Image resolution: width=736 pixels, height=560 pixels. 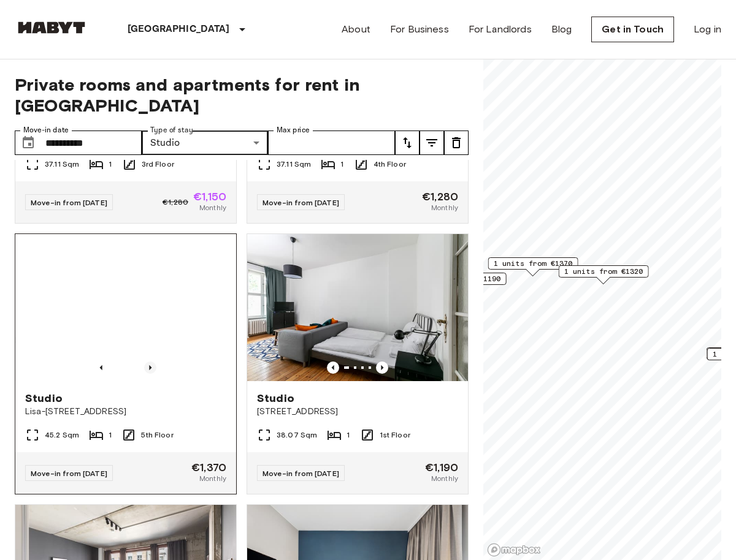 What do you see at coordinates (500, 30) in the screenshot?
I see `a: For Landlords` at bounding box center [500, 30].